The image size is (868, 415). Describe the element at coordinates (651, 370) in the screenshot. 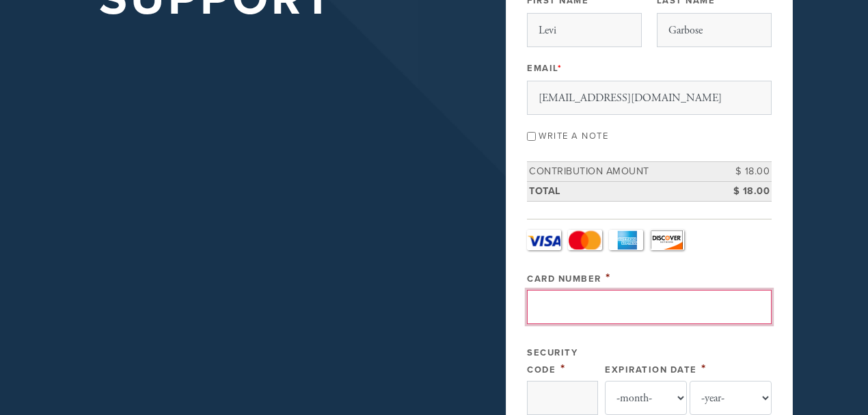

I see `label: Expiration Date` at that location.